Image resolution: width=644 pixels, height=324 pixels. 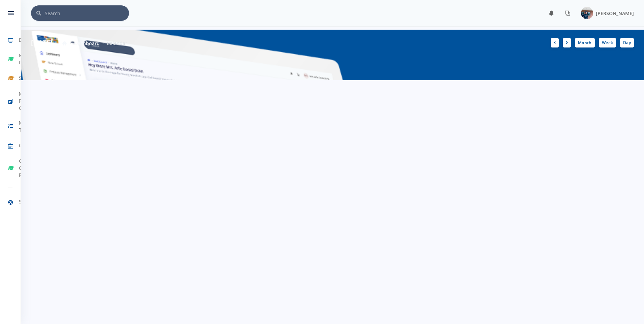 I want to click on span: My Project Groups, so click(x=27, y=101).